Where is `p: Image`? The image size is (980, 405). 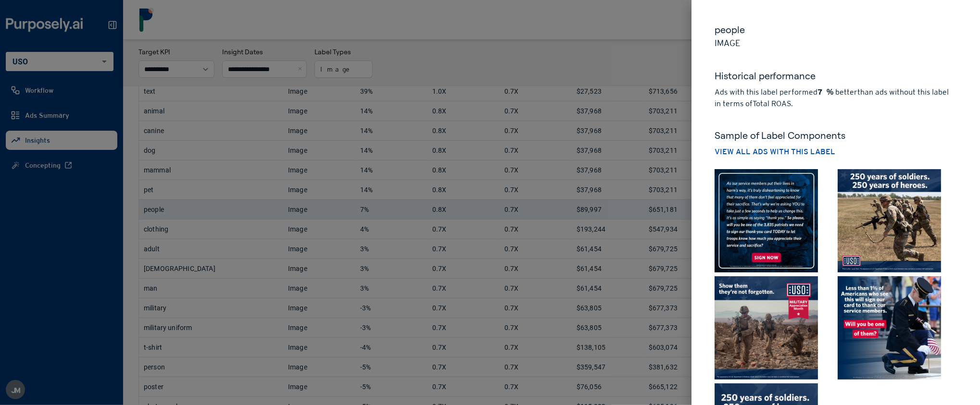 p: Image is located at coordinates (835, 43).